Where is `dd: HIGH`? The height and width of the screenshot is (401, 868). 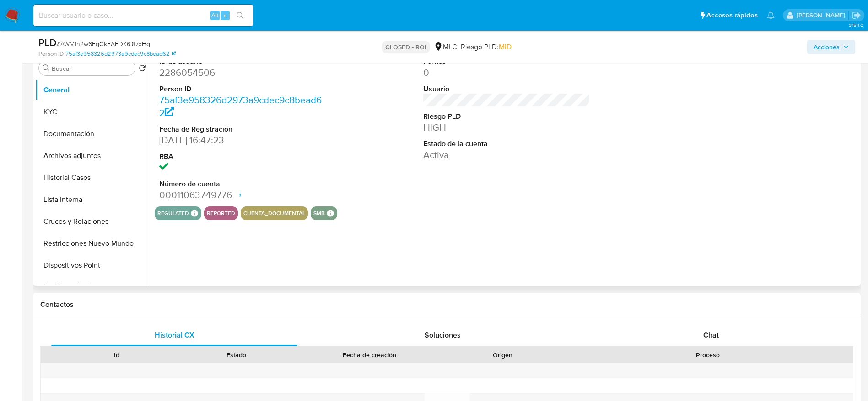 dd: HIGH is located at coordinates (507, 127).